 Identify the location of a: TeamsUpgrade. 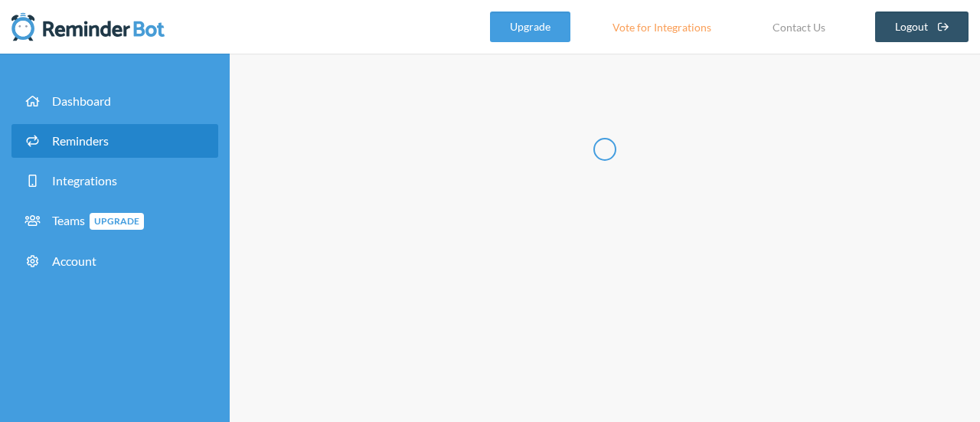
(115, 221).